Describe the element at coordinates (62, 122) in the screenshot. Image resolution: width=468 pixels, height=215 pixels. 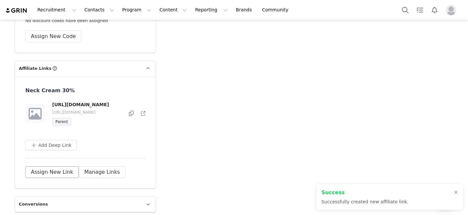
I see `span: Parent` at that location.